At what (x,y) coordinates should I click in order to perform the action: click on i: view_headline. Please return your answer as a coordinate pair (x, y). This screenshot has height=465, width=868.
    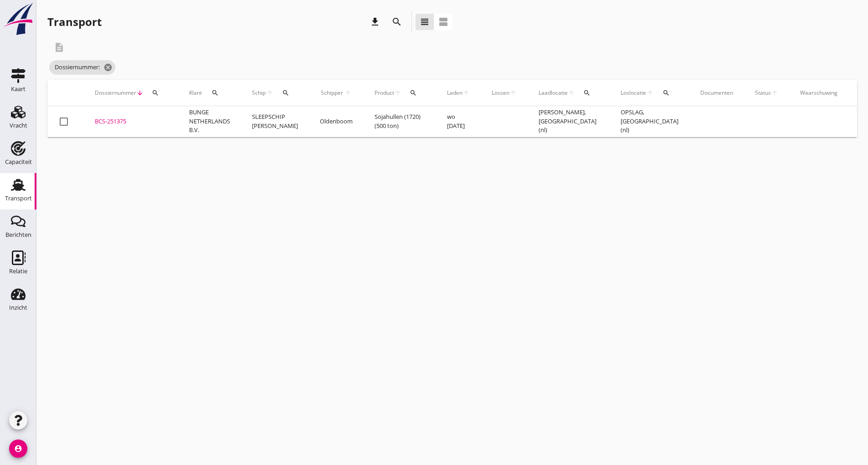
    Looking at the image, I should click on (425, 22).